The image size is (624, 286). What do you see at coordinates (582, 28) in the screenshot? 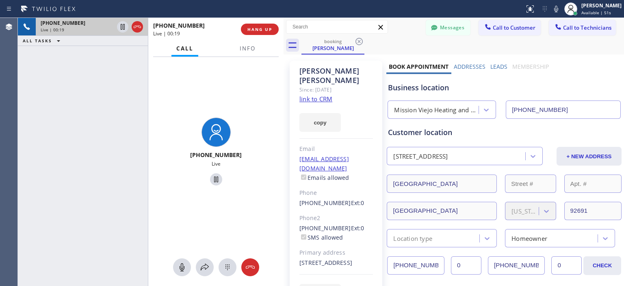
I see `button: Call to Technicians` at bounding box center [582, 28].